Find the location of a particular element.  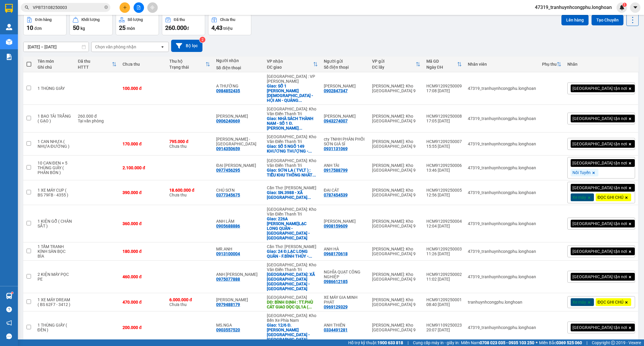

div: Nhân viên is located at coordinates (502, 64).